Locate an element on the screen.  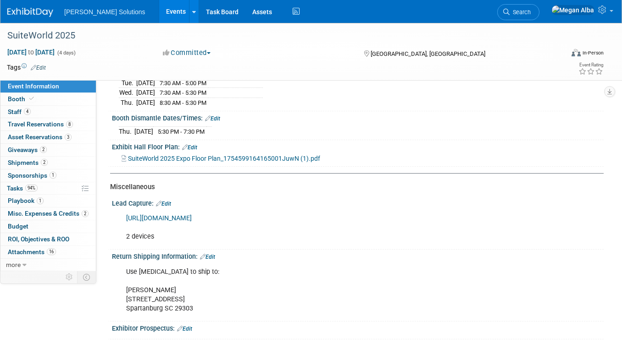
div: In-Person is located at coordinates (592, 53).